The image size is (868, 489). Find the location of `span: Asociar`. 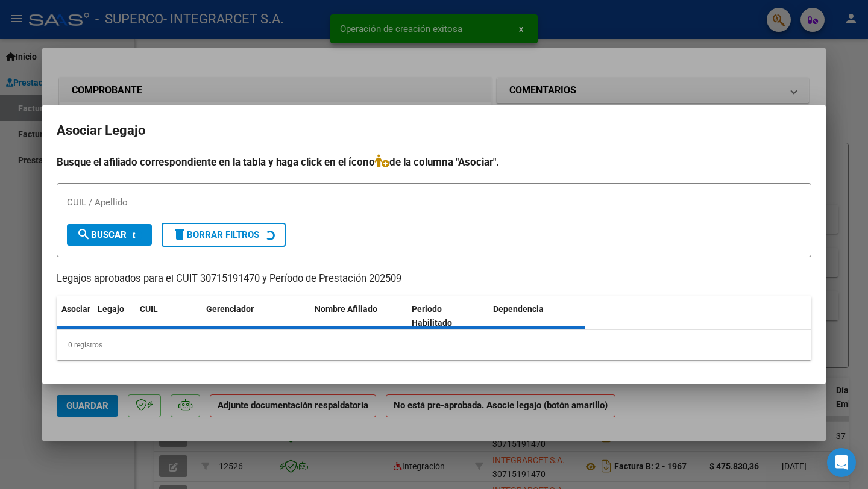

span: Asociar is located at coordinates (76, 309).